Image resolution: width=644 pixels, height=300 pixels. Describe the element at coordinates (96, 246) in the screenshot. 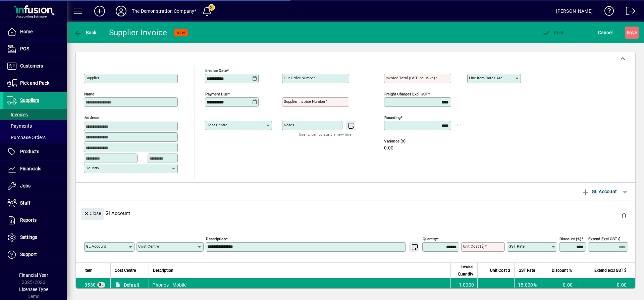

I see `mat-label: GL Account` at that location.